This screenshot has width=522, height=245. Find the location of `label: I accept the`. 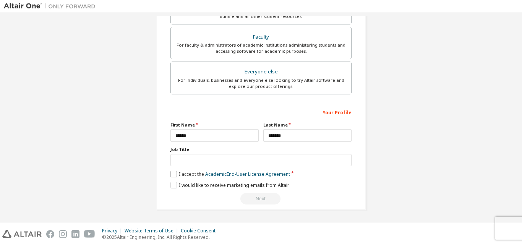

label: I accept the is located at coordinates (230, 174).